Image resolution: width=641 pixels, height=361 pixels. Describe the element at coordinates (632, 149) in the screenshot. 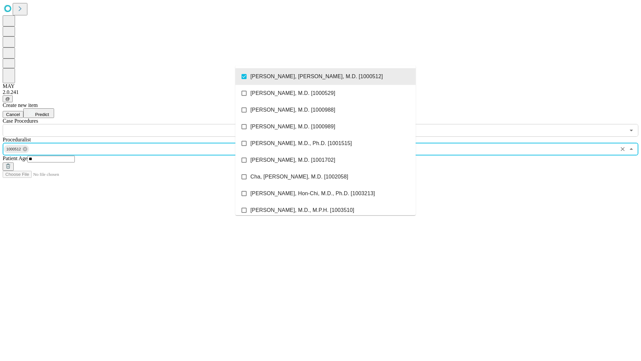

I see `button: Close` at that location.